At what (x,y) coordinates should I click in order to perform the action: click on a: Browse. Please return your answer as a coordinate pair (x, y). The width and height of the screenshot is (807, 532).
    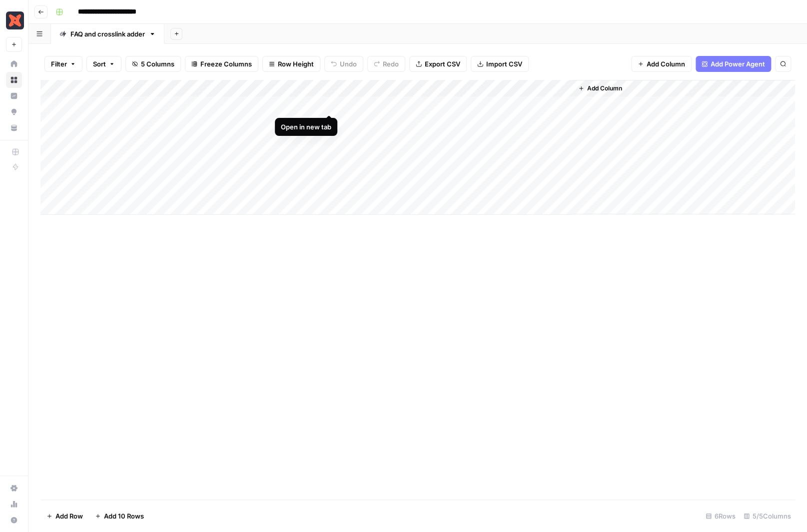
    Looking at the image, I should click on (14, 80).